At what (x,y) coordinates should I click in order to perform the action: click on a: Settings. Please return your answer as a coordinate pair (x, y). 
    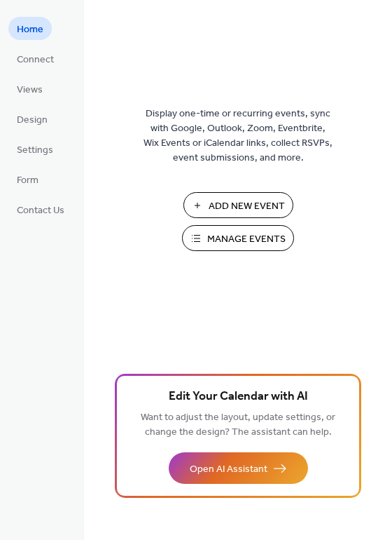
    Looking at the image, I should click on (35, 149).